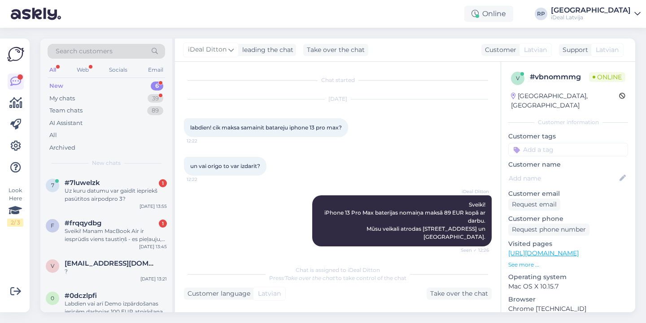 This screenshot has height=323, width=646. What do you see at coordinates (310, 278) in the screenshot?
I see `i: 'Take over the chat'` at bounding box center [310, 278].